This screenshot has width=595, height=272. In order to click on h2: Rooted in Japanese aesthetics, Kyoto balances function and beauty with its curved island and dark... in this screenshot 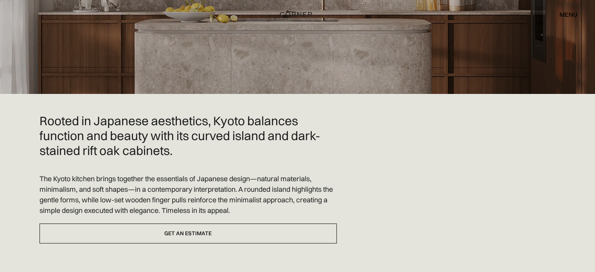, I will do `click(188, 135)`.